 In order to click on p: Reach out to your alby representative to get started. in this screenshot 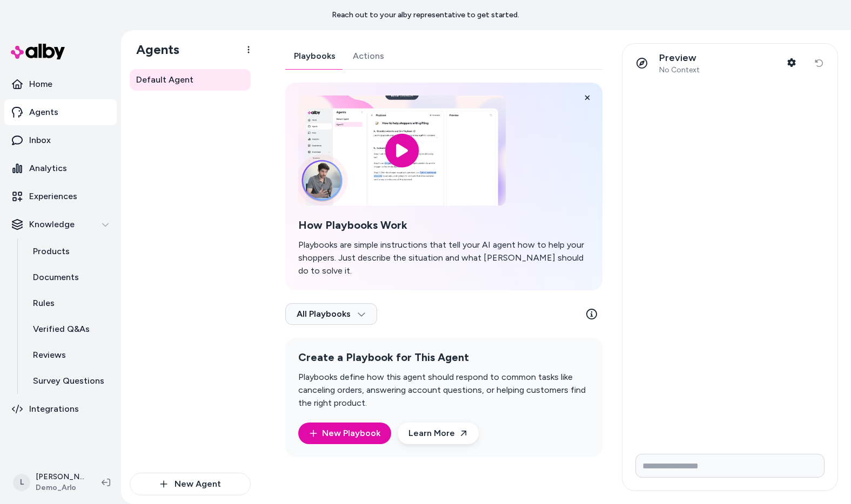, I will do `click(425, 15)`.